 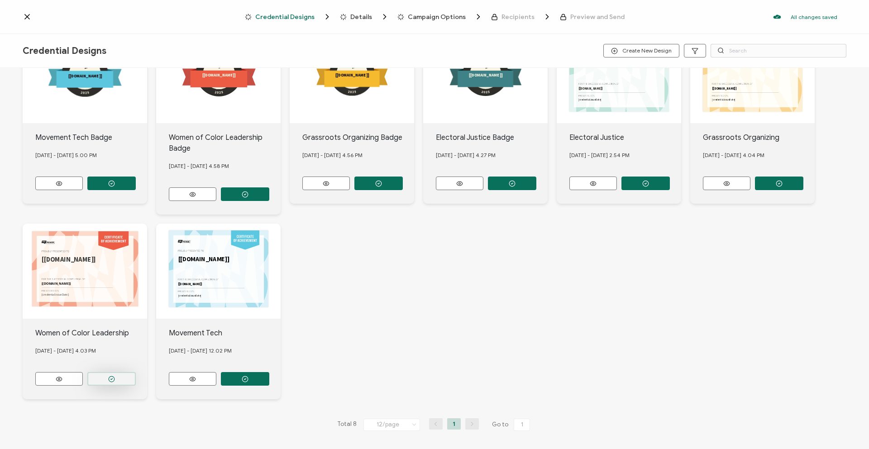 What do you see at coordinates (626, 138) in the screenshot?
I see `div: Electoral Justice` at bounding box center [626, 138].